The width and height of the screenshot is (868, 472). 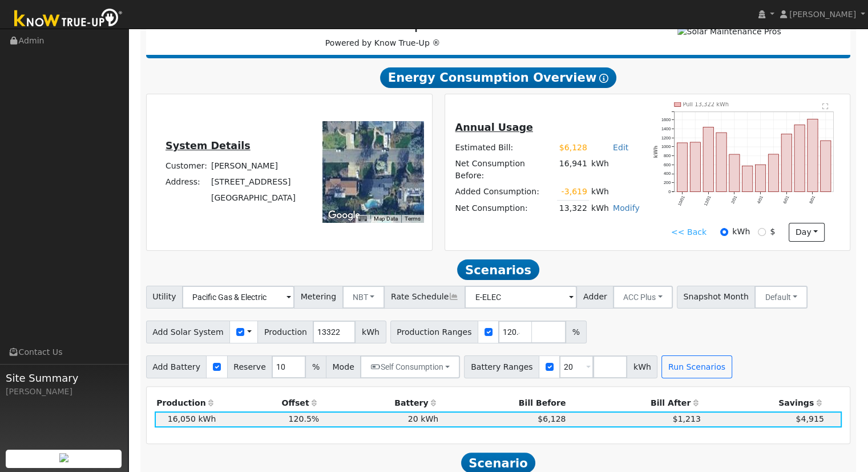 I want to click on img: Know True-Up, so click(x=68, y=19).